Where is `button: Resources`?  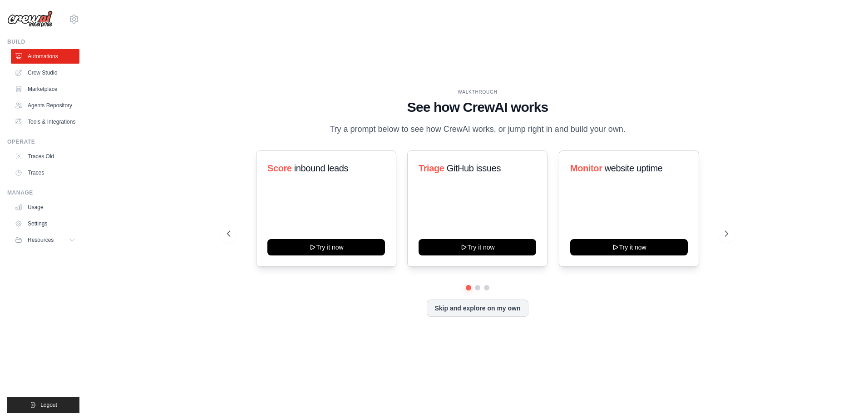
button: Resources is located at coordinates (45, 240).